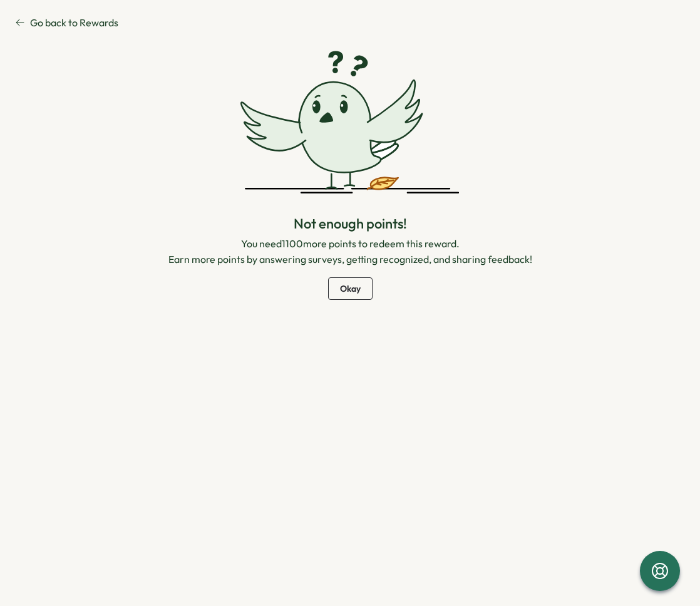 The image size is (700, 606). Describe the element at coordinates (350, 251) in the screenshot. I see `p: You need 1100 more points to redeem this reward. Earn more points by answering surveys, getting r...` at that location.